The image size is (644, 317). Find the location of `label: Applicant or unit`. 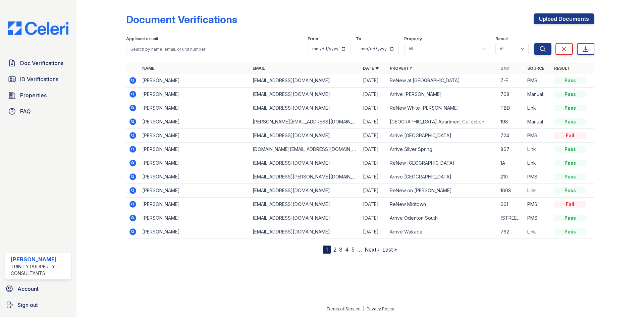

label: Applicant or unit is located at coordinates (142, 39).